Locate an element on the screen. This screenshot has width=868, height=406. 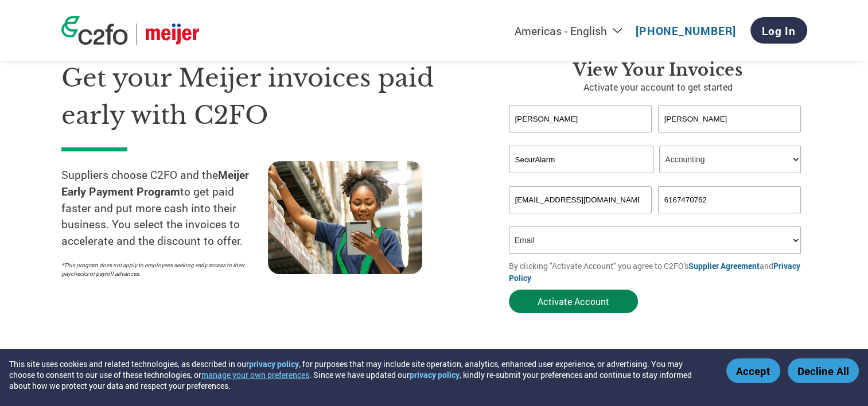
input: Invalid Email format is located at coordinates (580, 200).